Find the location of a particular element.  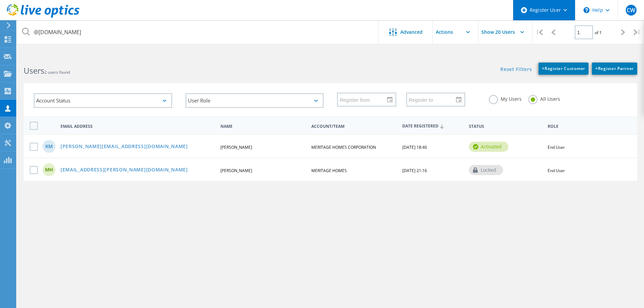

span: Account/Team is located at coordinates (354, 127).